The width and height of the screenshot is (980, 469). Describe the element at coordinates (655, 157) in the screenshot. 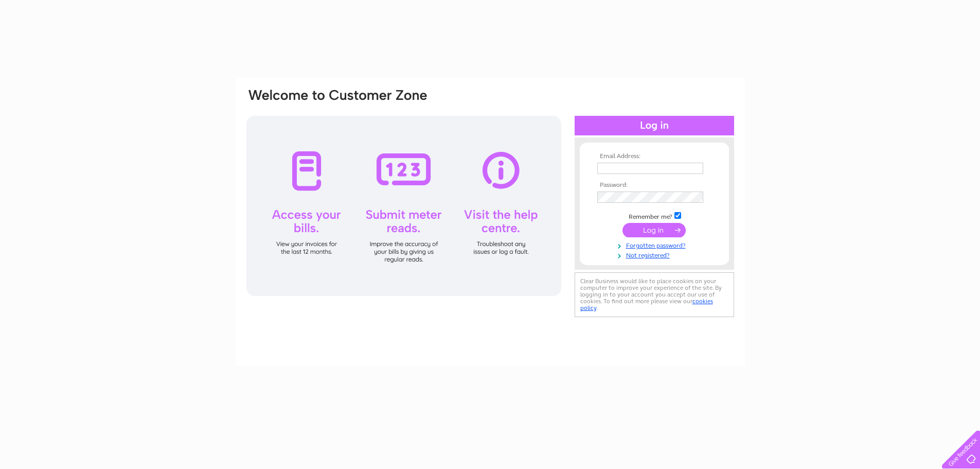

I see `th: Email Address:` at that location.